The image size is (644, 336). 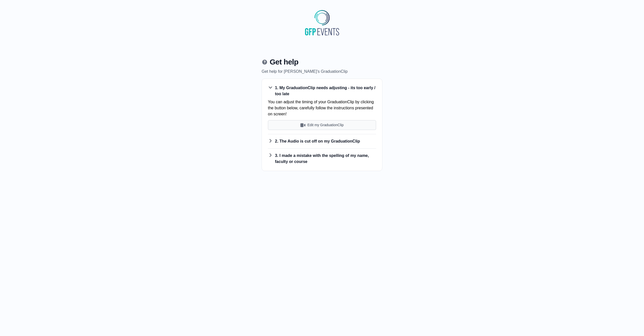 What do you see at coordinates (322, 125) in the screenshot?
I see `button: Edit my GraduationClip` at bounding box center [322, 125].